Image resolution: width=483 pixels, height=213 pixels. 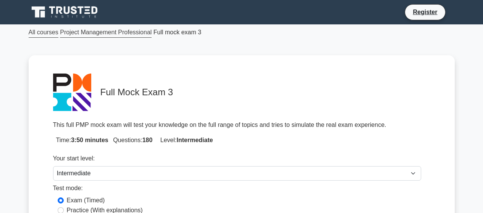 I want to click on p: This full PMP mock exam will test your knowledge on the full range of topics and tries to simulat..., so click(x=220, y=125).